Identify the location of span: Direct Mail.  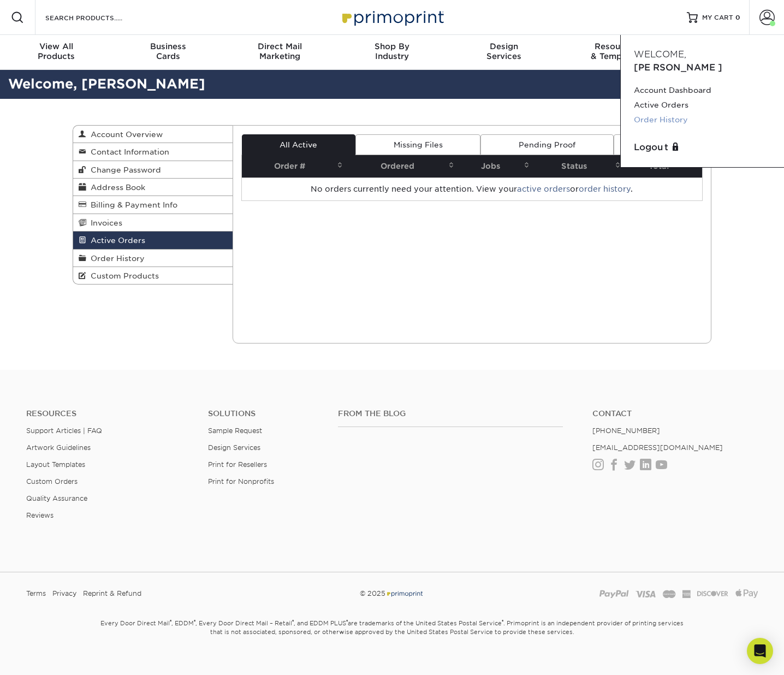
(280, 46).